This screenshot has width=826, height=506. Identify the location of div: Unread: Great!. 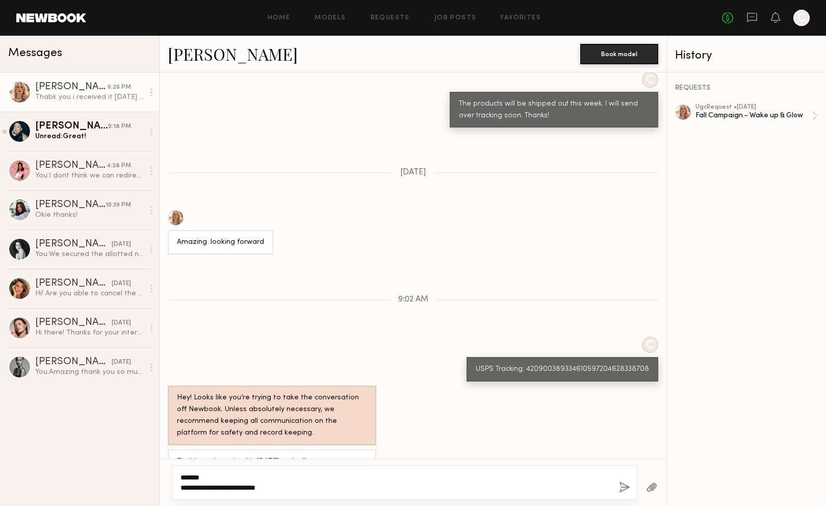
(89, 136).